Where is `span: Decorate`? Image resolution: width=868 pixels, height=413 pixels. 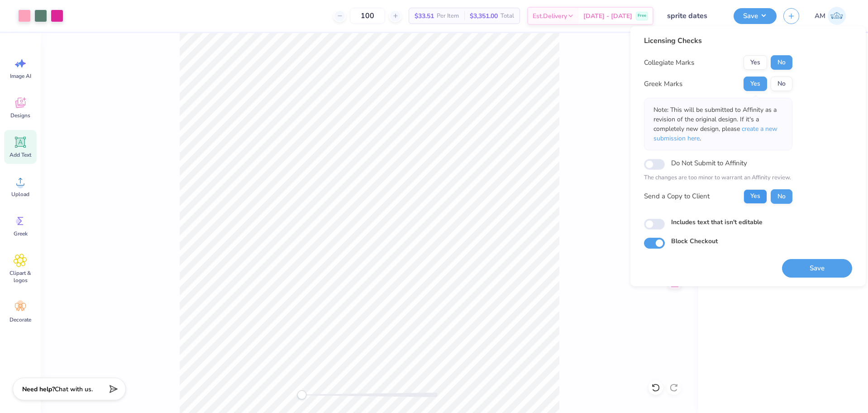
span: Decorate is located at coordinates (21, 320).